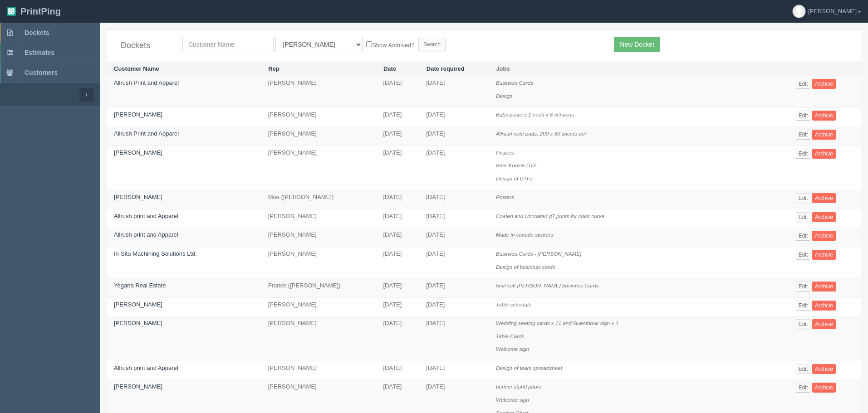 This screenshot has height=413, width=868. Describe the element at coordinates (432, 45) in the screenshot. I see `input: Search` at that location.